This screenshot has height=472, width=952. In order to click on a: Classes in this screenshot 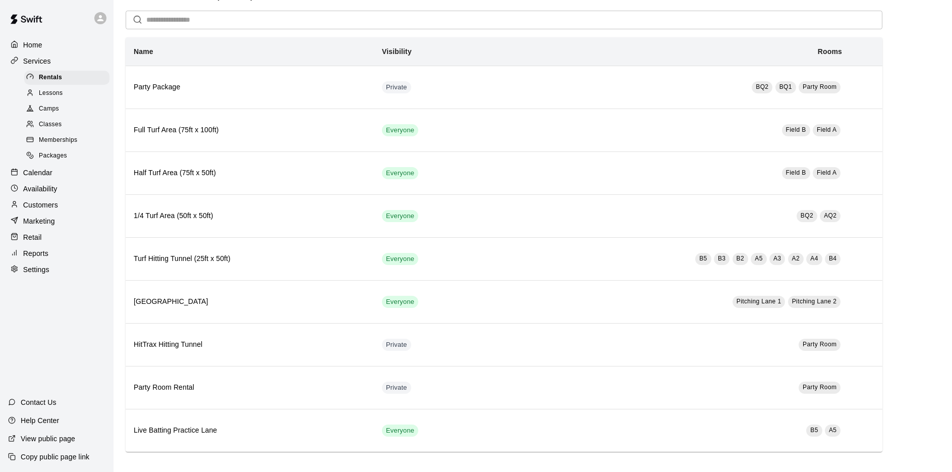, I will do `click(69, 125)`.